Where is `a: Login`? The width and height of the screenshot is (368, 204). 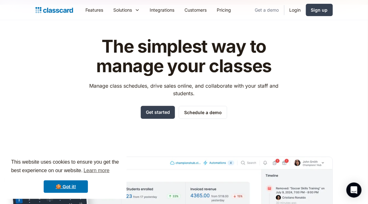
a: Login is located at coordinates (295, 10).